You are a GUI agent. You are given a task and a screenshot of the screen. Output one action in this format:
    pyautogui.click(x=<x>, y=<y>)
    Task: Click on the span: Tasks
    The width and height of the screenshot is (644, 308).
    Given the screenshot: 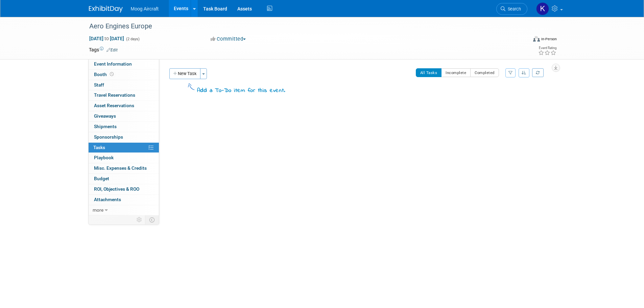 What is the action you would take?
    pyautogui.click(x=99, y=148)
    